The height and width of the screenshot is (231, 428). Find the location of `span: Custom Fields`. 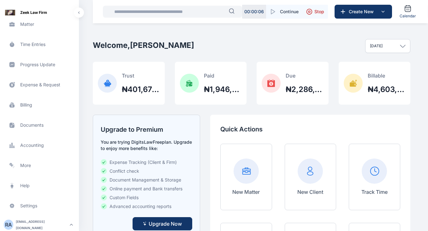

span: Custom Fields is located at coordinates (124, 198).